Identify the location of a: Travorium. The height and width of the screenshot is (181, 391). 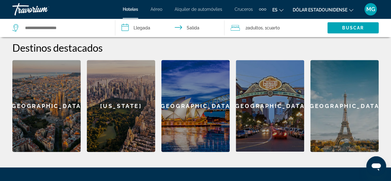
(43, 9).